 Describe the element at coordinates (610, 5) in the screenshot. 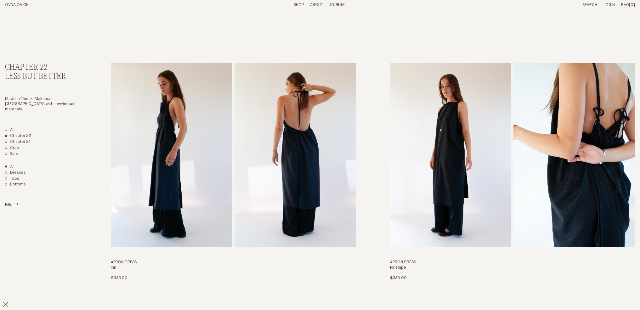

I see `a: Login` at that location.